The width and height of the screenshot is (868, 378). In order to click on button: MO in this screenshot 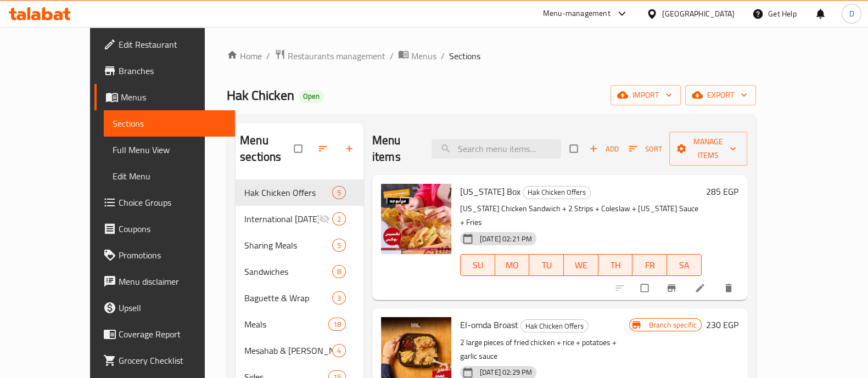, I will do `click(512, 265)`.